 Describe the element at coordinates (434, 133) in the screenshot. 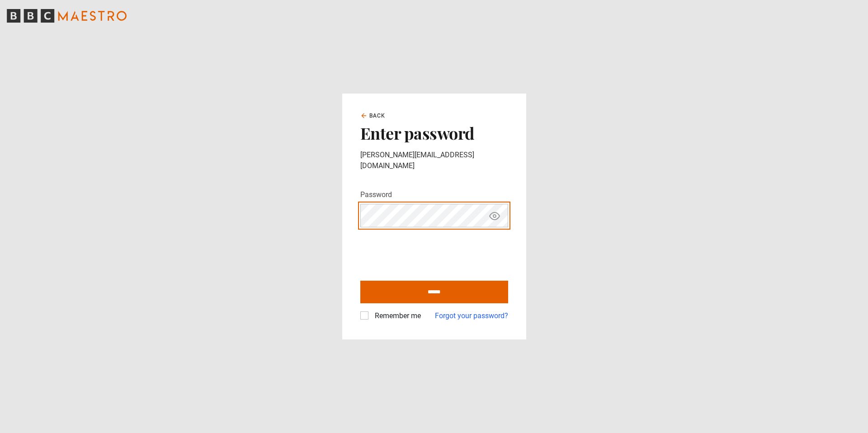

I see `h2: Enter password` at that location.